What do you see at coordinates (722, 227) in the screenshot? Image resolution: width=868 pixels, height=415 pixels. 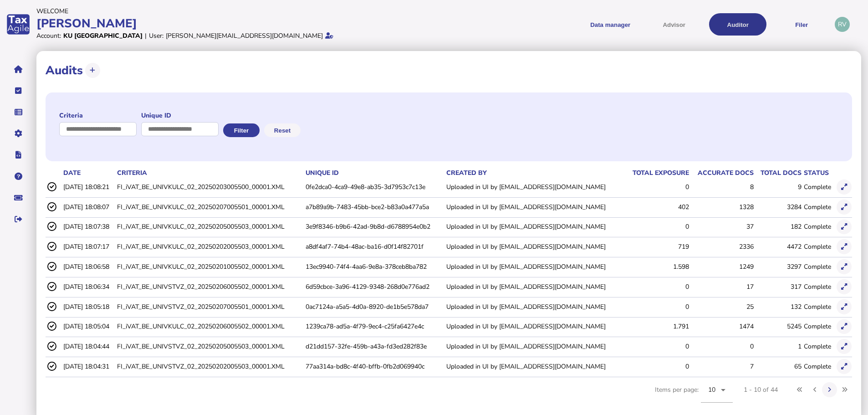 I see `td: 37` at bounding box center [722, 227].